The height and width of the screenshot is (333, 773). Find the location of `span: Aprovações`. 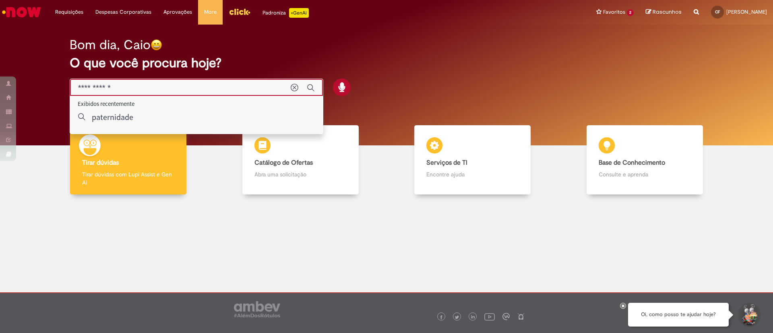

span: Aprovações is located at coordinates (178, 12).